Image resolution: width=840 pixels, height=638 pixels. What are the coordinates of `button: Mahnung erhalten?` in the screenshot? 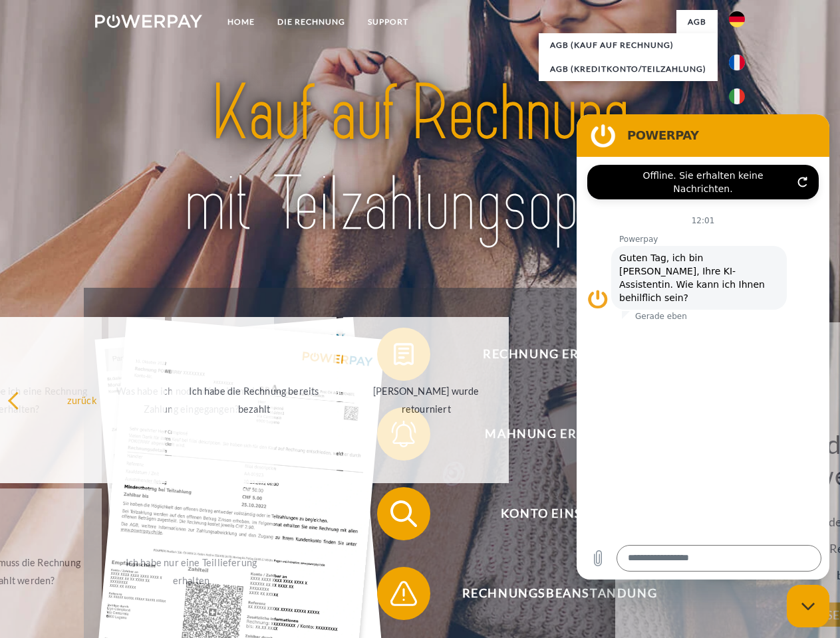 It's located at (550, 434).